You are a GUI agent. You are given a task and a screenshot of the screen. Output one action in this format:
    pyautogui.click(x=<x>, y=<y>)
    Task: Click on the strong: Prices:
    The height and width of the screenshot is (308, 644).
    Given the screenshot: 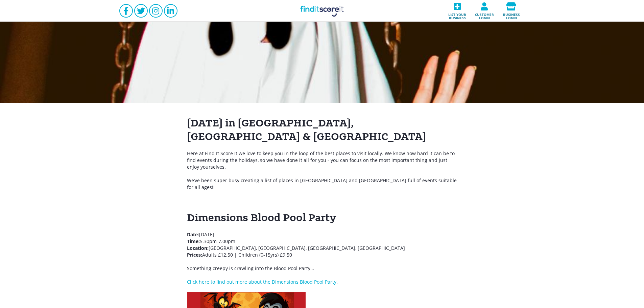 What is the action you would take?
    pyautogui.click(x=194, y=255)
    